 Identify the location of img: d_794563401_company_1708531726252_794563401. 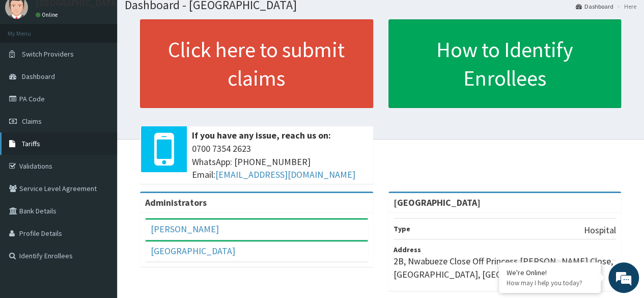
(30, 64).